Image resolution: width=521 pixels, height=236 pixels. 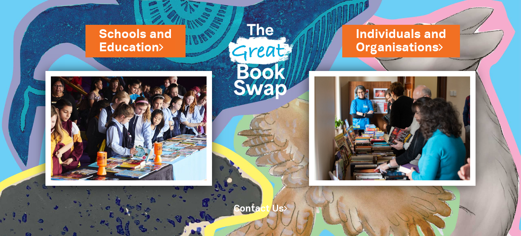 I want to click on img: Great Bookswap logo, so click(x=261, y=59).